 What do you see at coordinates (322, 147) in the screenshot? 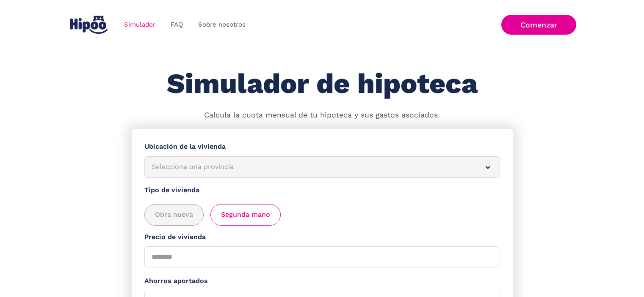
I see `label: Ubicación de la vivienda` at bounding box center [322, 147].